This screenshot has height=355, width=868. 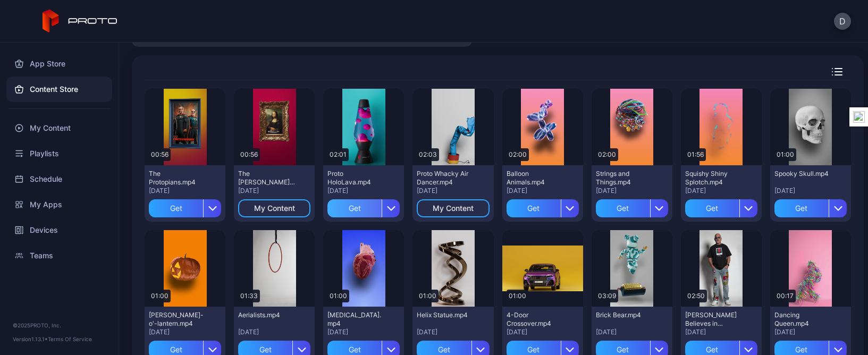 What do you see at coordinates (30, 339) in the screenshot?
I see `span: Version 1.13.1 •` at bounding box center [30, 339].